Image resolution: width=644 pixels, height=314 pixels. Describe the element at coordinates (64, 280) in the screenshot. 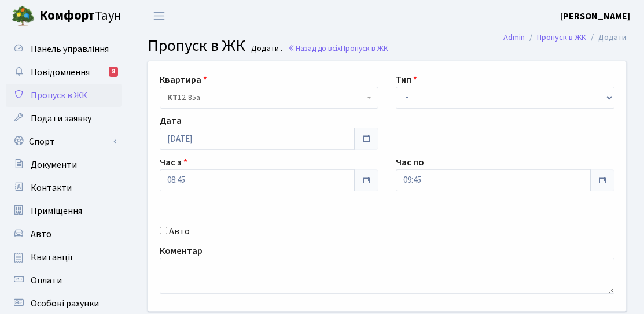

I see `a: Оплати` at that location.